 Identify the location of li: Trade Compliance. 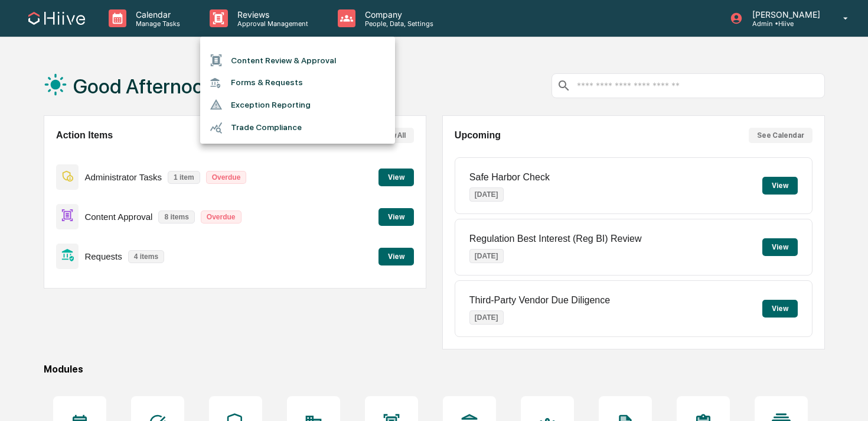
(298, 128).